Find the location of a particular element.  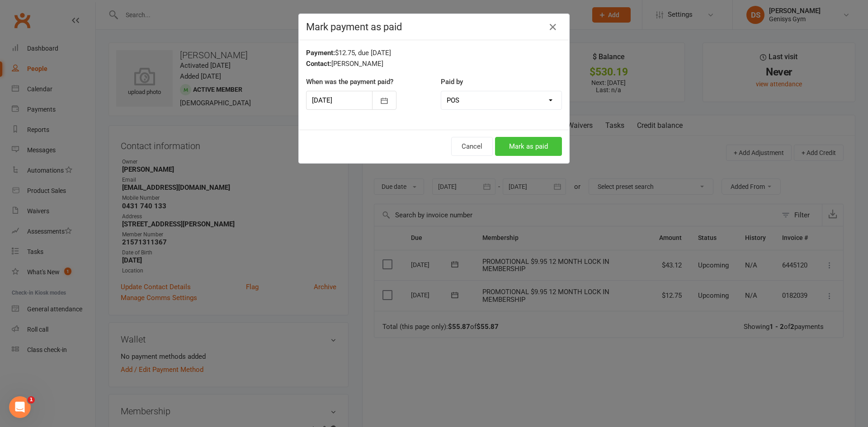

button: Mark as paid is located at coordinates (528, 146).